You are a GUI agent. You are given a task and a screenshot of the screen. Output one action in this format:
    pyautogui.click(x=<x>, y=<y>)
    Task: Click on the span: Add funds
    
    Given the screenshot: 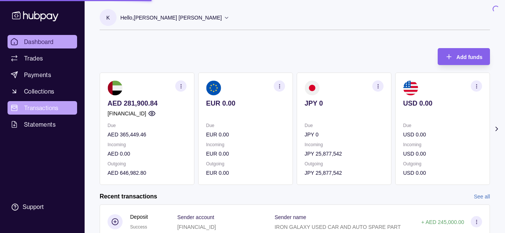 What is the action you would take?
    pyautogui.click(x=469, y=57)
    